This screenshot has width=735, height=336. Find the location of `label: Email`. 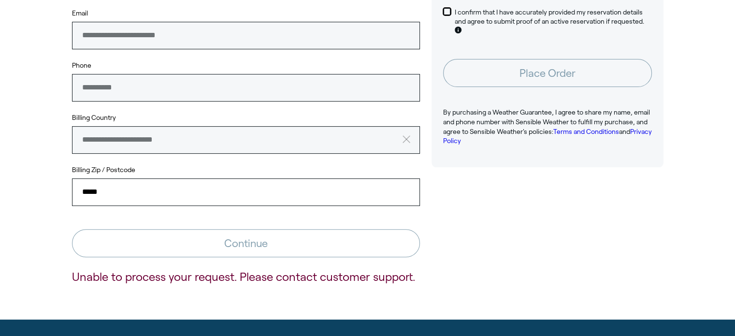

label: Email is located at coordinates (246, 14).